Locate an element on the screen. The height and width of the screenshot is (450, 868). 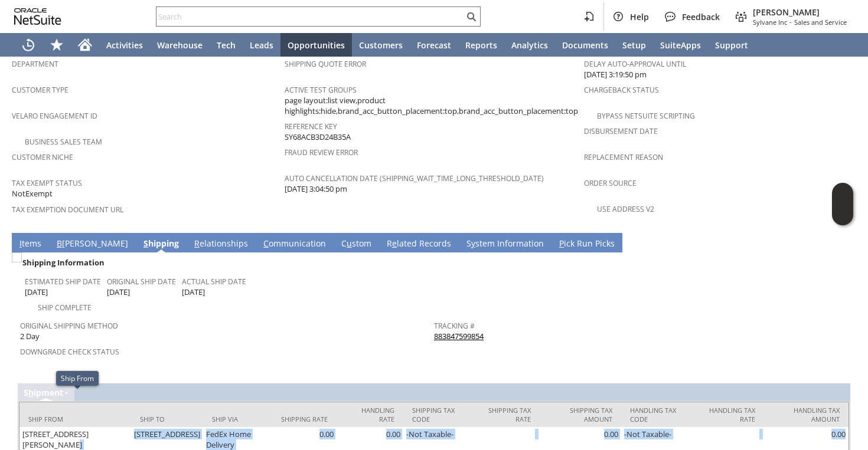
a: 883847599854 is located at coordinates (459, 336).